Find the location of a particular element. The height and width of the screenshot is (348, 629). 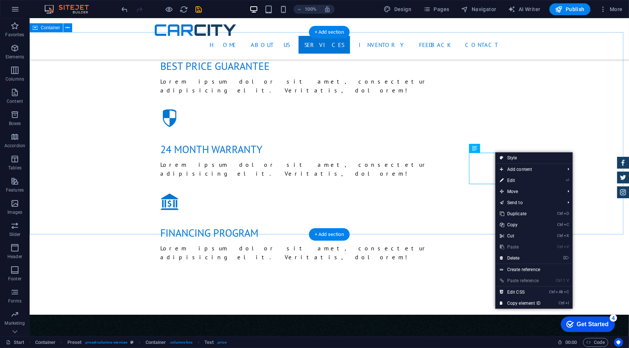

button: 100% is located at coordinates (307, 9).